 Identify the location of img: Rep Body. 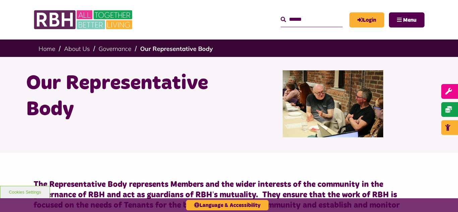
(333, 104).